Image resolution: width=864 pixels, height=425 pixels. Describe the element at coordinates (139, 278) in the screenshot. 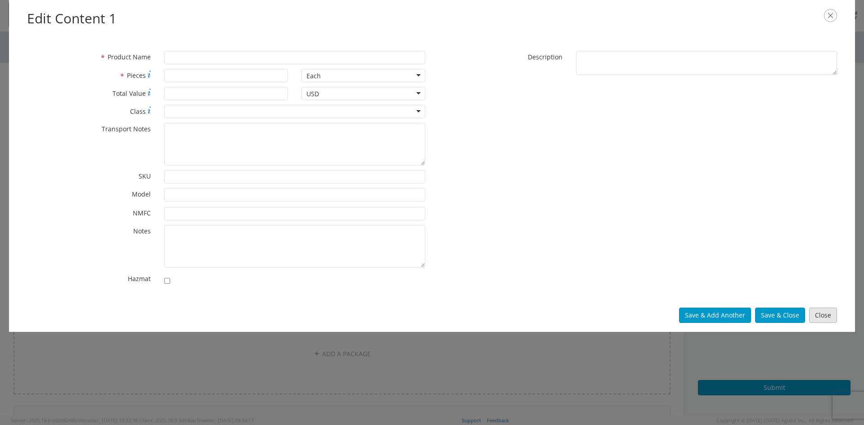

I see `span: Hazmat` at that location.